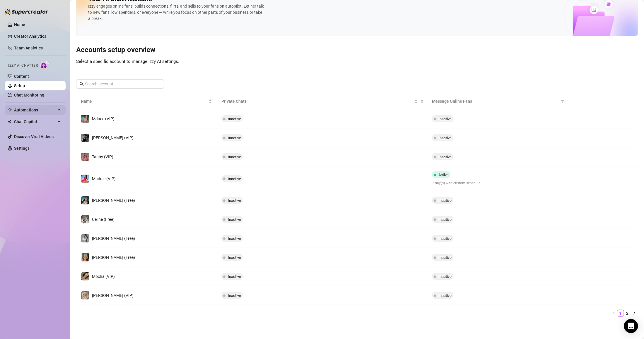 The image size is (644, 339). What do you see at coordinates (498, 183) in the screenshot?
I see `span: 7 day(s) with custom schedule` at bounding box center [498, 183].